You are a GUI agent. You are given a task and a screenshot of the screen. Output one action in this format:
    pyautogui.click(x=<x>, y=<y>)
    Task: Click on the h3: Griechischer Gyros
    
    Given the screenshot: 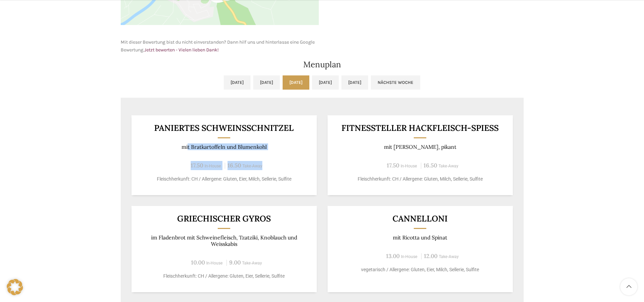 What is the action you would take?
    pyautogui.click(x=223, y=218)
    